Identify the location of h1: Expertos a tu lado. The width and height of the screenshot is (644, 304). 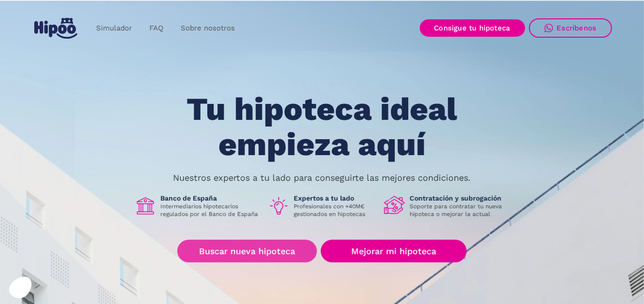
(335, 198).